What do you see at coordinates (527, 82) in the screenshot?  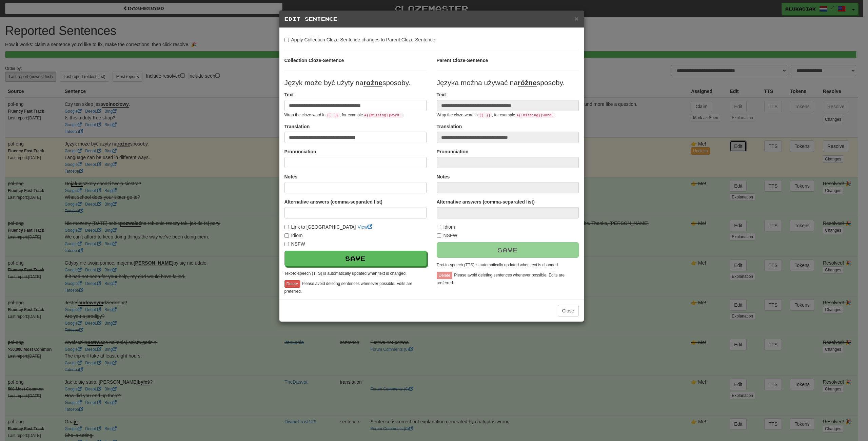 I see `u: różne` at bounding box center [527, 82].